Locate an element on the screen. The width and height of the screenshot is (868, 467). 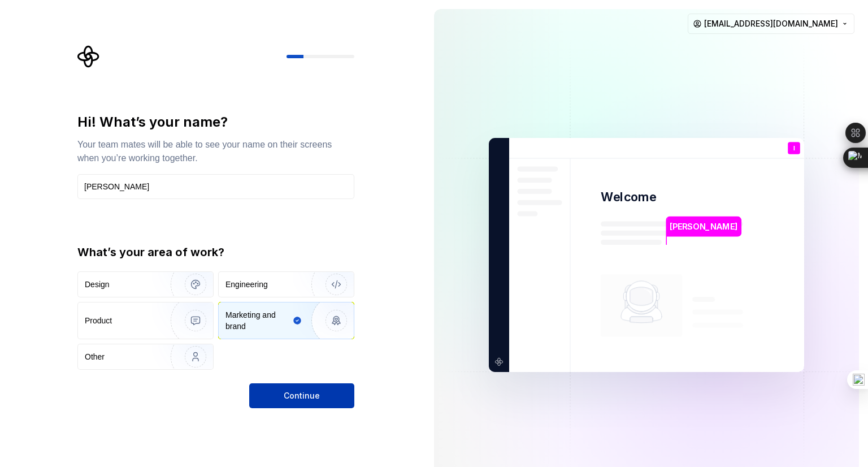
div: Product is located at coordinates (98, 320).